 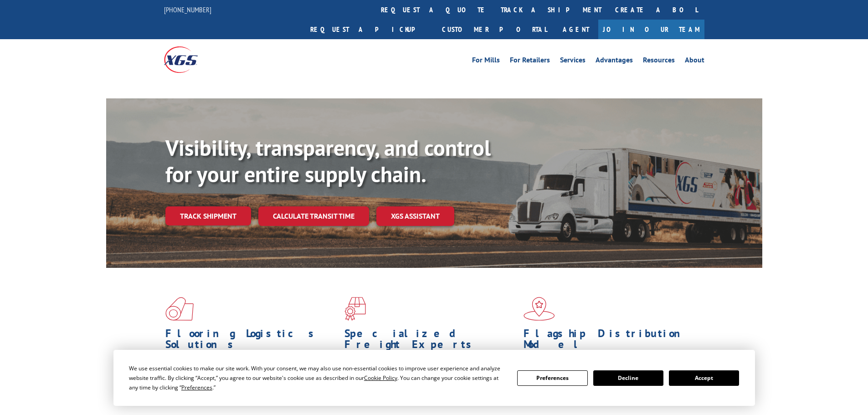 I want to click on a: Calculate transit time, so click(x=314, y=216).